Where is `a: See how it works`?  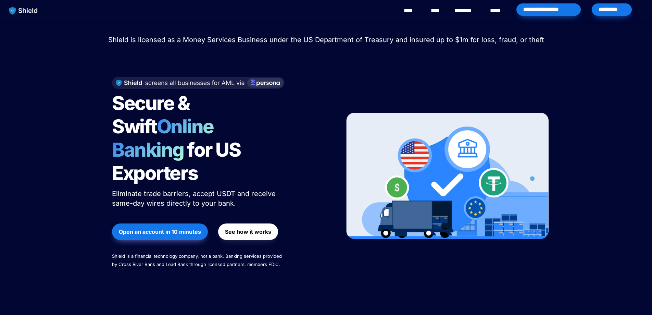 a: See how it works is located at coordinates (248, 232).